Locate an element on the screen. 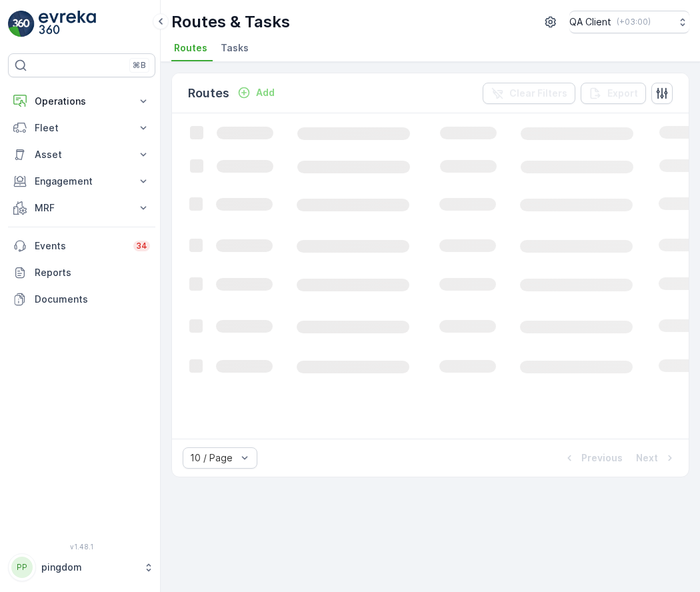 This screenshot has height=592, width=700. p: 34 is located at coordinates (141, 247).